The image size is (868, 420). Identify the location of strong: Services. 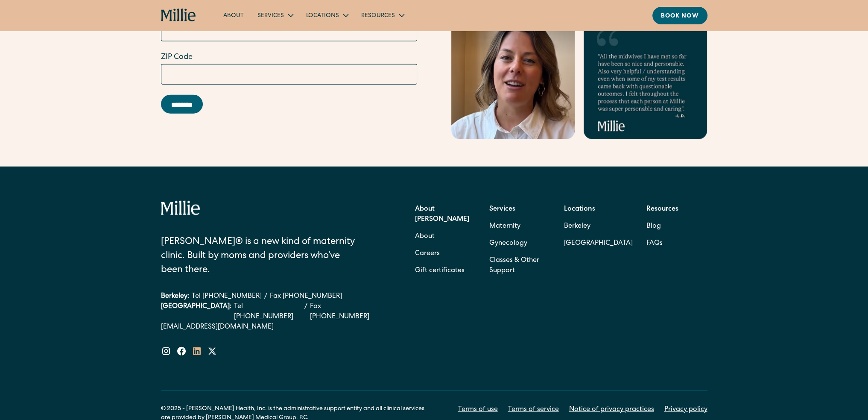
(502, 209).